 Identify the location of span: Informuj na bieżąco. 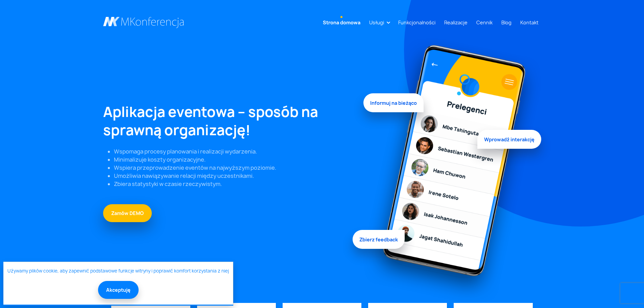
(394, 105).